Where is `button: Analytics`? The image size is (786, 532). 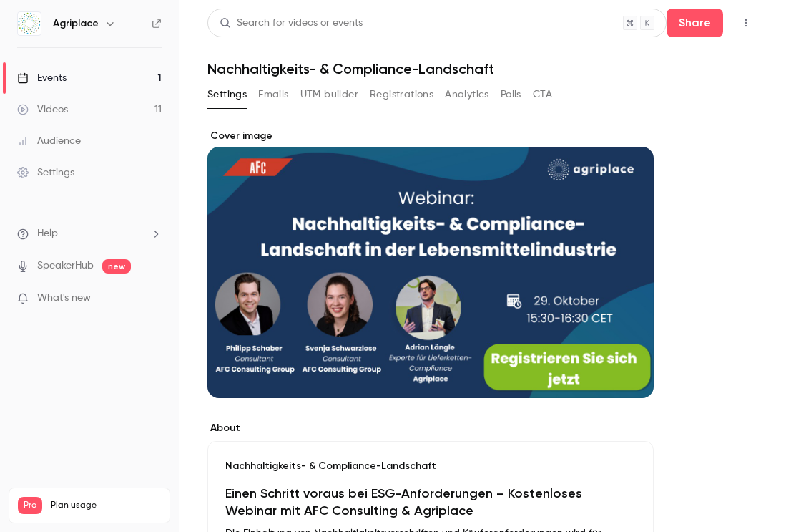
button: Analytics is located at coordinates (467, 95).